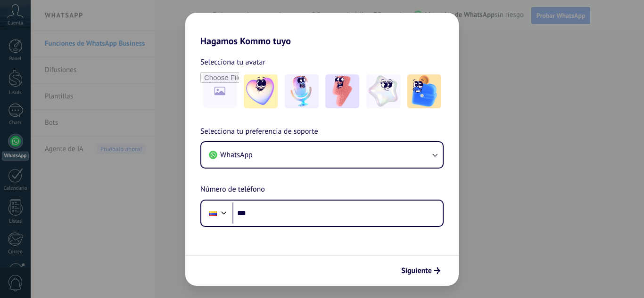 The image size is (644, 298). What do you see at coordinates (261, 91) in the screenshot?
I see `img: -1.jpeg` at bounding box center [261, 91].